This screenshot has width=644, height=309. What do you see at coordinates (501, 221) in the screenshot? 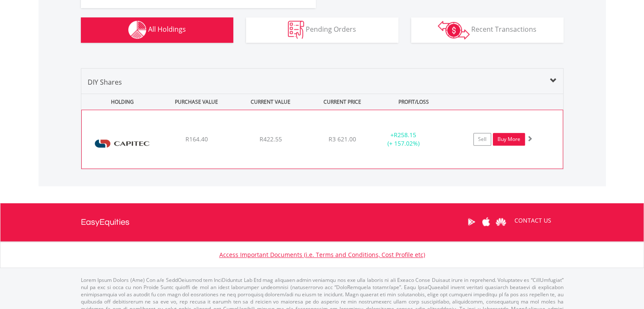
I see `a: Huawei` at bounding box center [501, 221].